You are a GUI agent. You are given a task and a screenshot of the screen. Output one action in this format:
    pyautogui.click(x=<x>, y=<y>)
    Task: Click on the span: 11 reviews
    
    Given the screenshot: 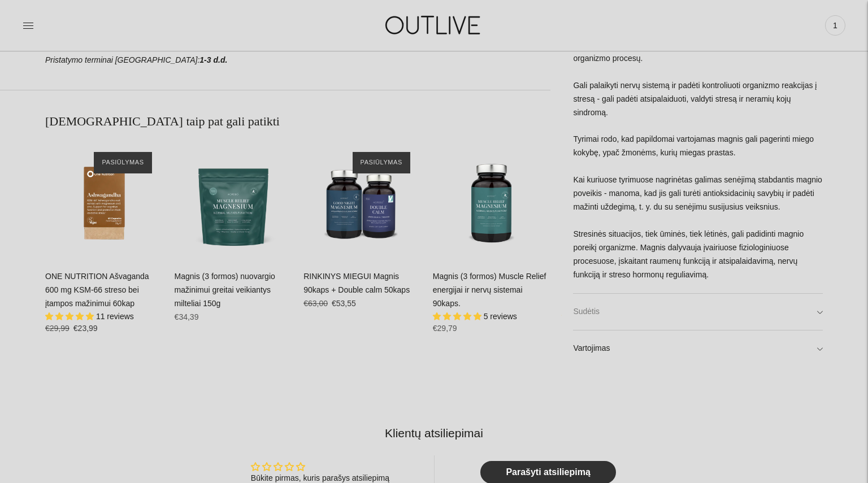 What is the action you would take?
    pyautogui.click(x=115, y=316)
    